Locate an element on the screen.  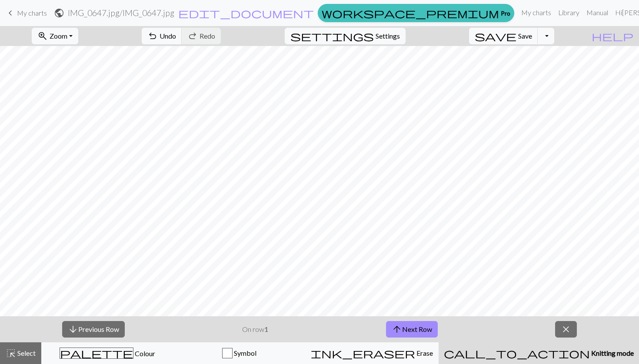
span: My charts is located at coordinates (32, 13).